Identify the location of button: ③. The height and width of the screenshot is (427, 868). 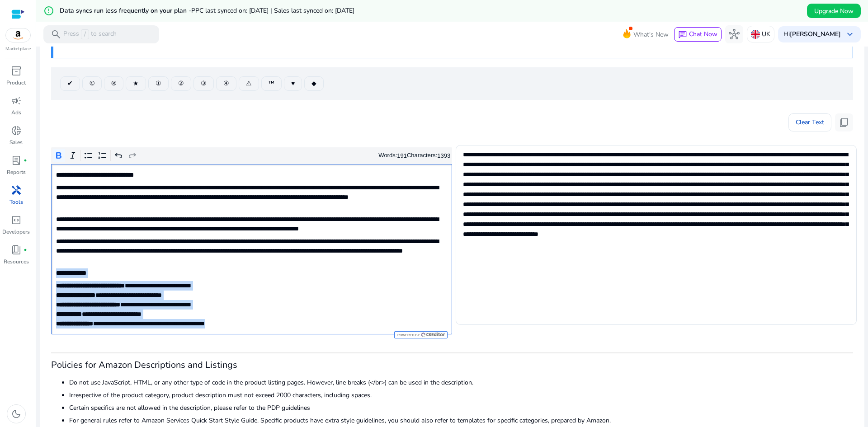
(203, 84).